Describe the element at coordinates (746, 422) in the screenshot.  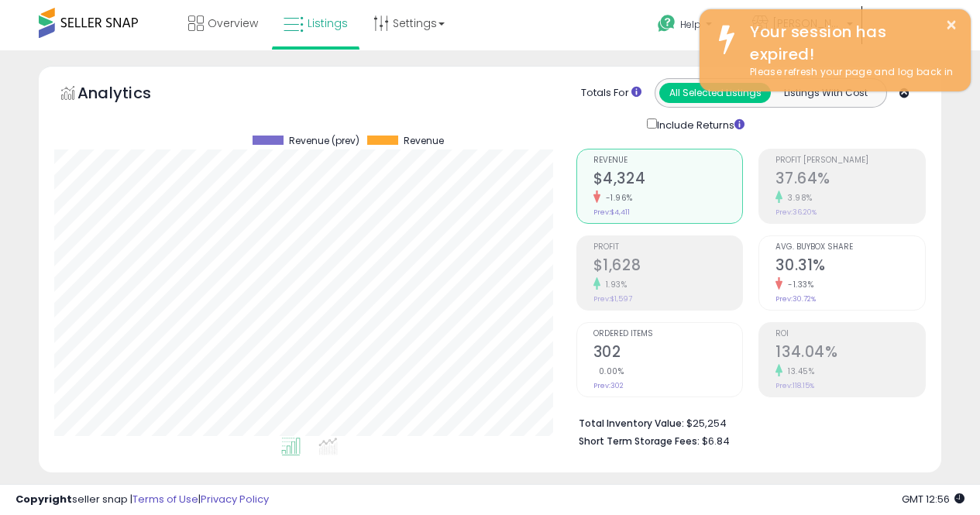
I see `li: $25,254` at that location.